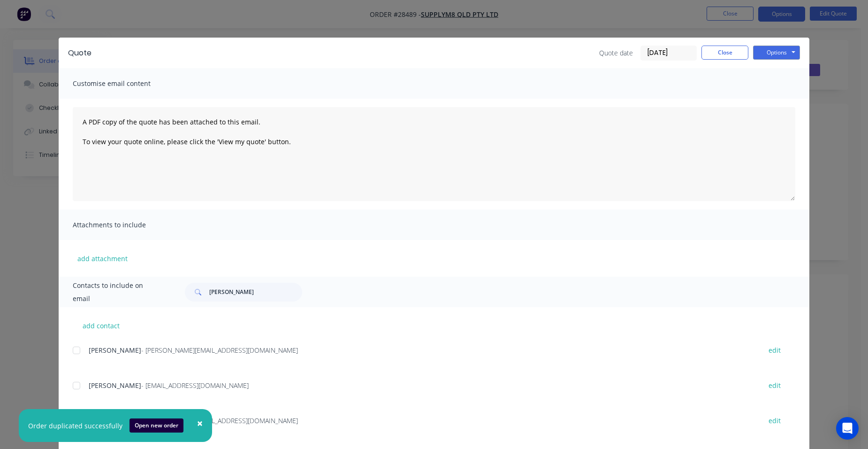 This screenshot has height=449, width=868. Describe the element at coordinates (80, 53) in the screenshot. I see `div: Quote` at that location.